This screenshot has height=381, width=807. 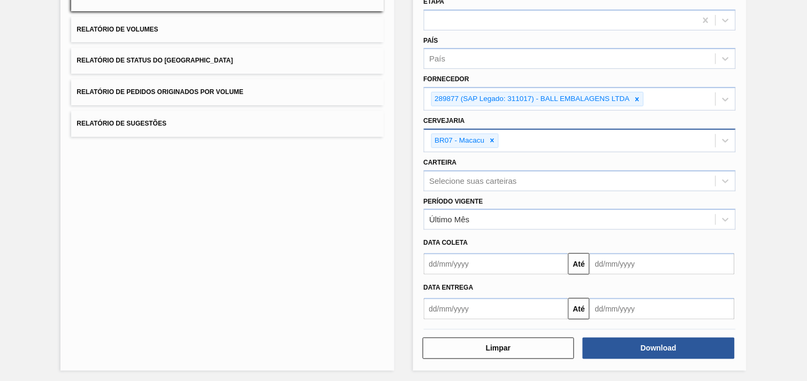 I want to click on div: Selecione suas carteiras, so click(x=473, y=181).